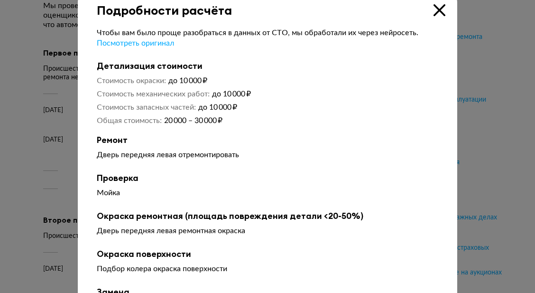 This screenshot has height=293, width=535. What do you see at coordinates (268, 193) in the screenshot?
I see `div: Мойка` at bounding box center [268, 193].